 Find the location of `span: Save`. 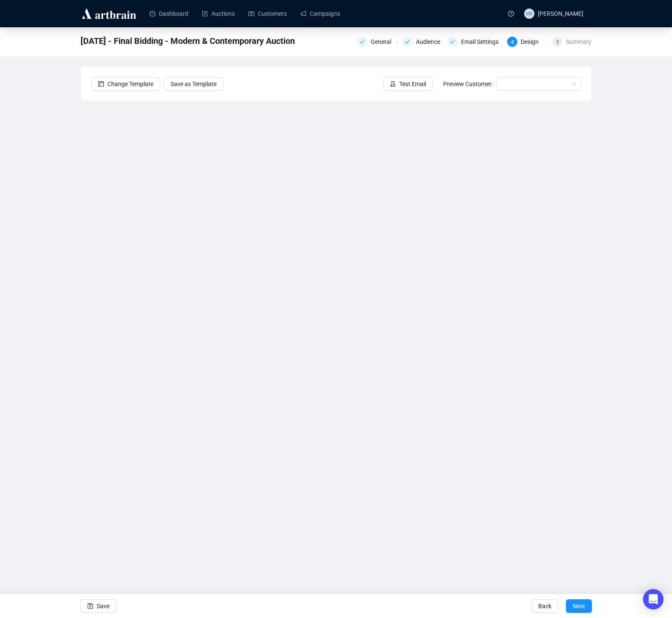

span: Save is located at coordinates (104, 606).